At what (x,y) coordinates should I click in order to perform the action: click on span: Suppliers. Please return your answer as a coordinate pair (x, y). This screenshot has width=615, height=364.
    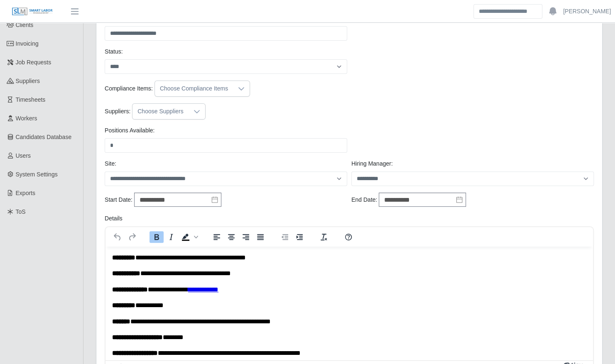
    Looking at the image, I should click on (28, 81).